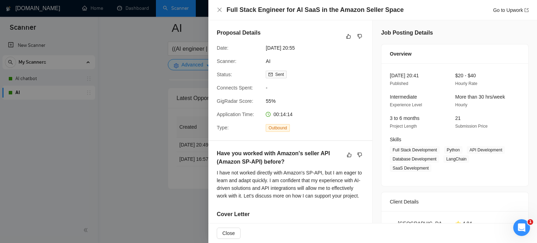 This screenshot has height=243, width=537. I want to click on div: Client Details, so click(455, 202).